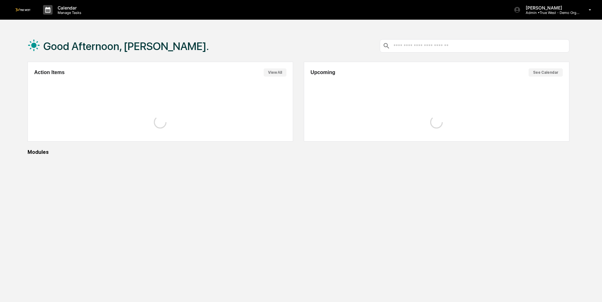  What do you see at coordinates (299, 152) in the screenshot?
I see `div: Modules` at bounding box center [299, 152].